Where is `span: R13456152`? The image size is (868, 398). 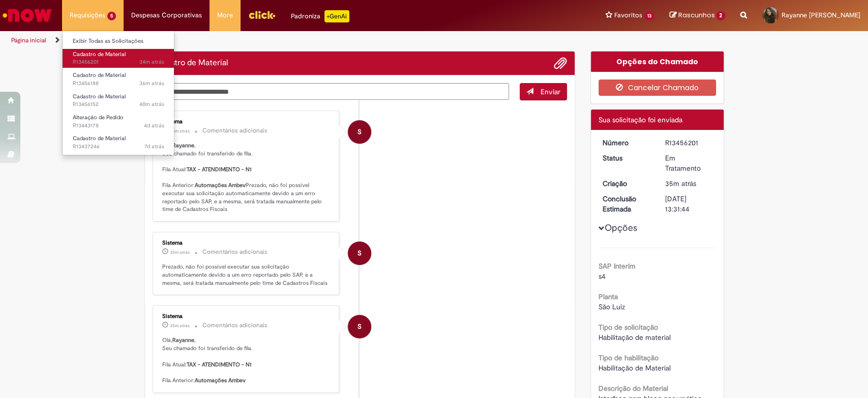 span: R13456152 is located at coordinates (118, 104).